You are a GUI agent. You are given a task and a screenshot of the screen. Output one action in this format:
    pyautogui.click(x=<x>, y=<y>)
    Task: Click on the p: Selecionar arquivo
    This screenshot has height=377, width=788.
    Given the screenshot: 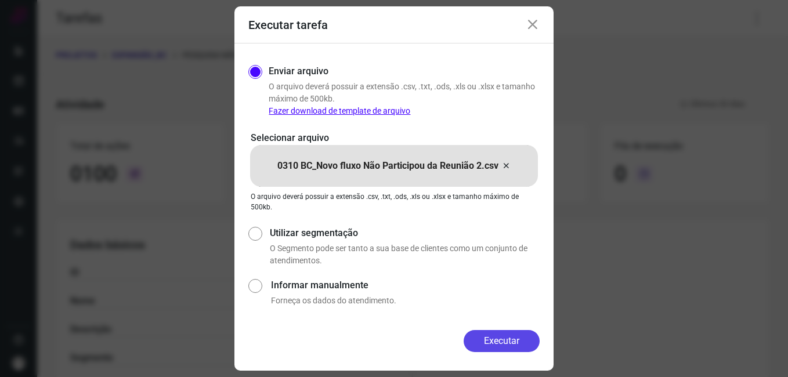 What is the action you would take?
    pyautogui.click(x=394, y=138)
    